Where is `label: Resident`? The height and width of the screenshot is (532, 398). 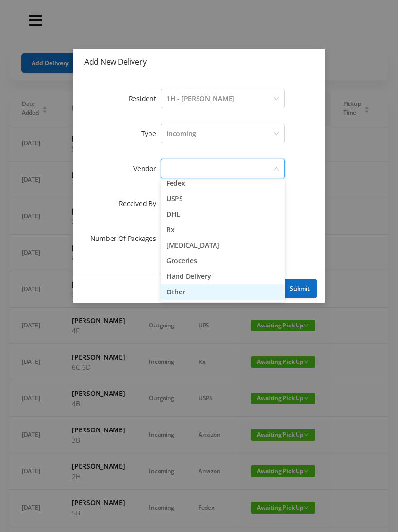
label: Resident is located at coordinates (144, 98).